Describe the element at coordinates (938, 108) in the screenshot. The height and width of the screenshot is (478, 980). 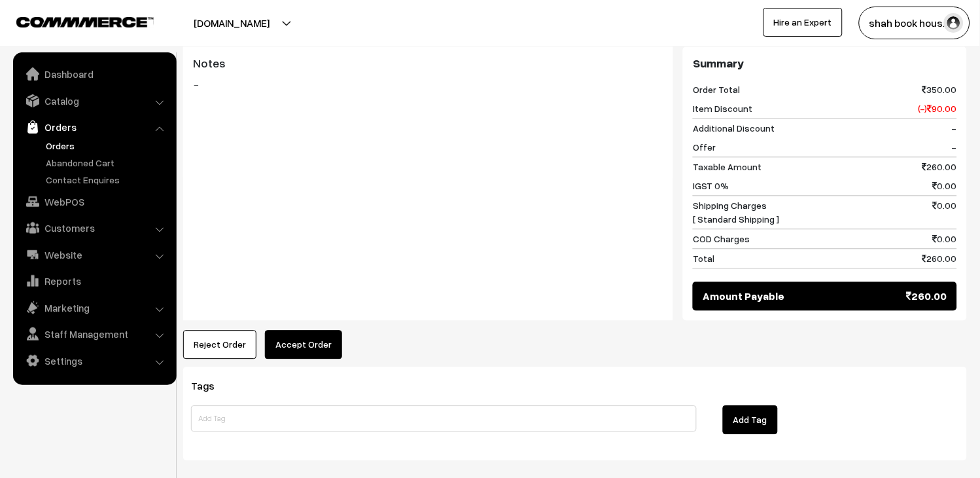
I see `span: (-) 90.00` at that location.